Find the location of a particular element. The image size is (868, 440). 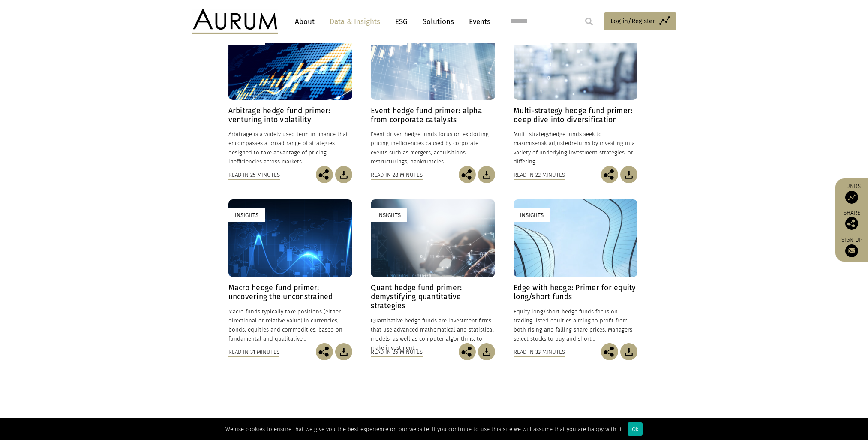

div: Read in 28 minutes is located at coordinates (397, 175).